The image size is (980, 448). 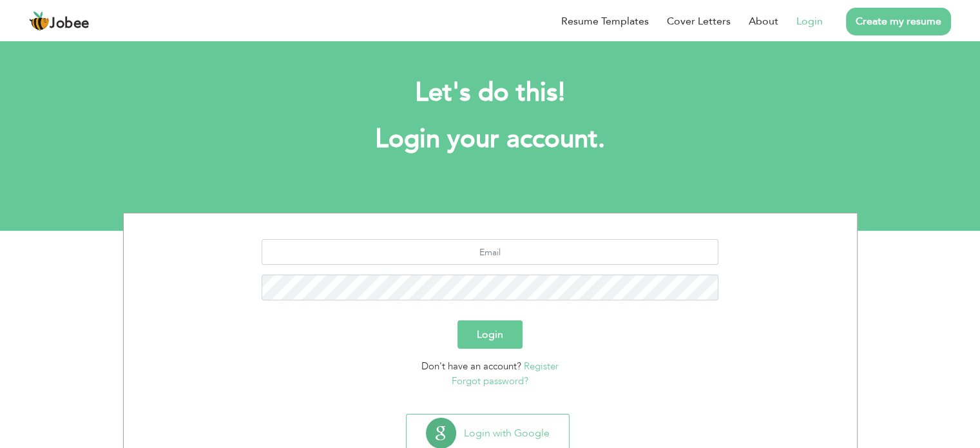 What do you see at coordinates (40, 21) in the screenshot?
I see `img: jobee.io` at bounding box center [40, 21].